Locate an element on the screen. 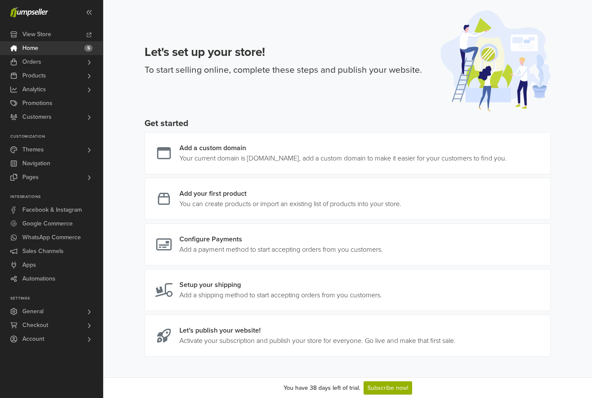  p: Settings is located at coordinates (56, 299).